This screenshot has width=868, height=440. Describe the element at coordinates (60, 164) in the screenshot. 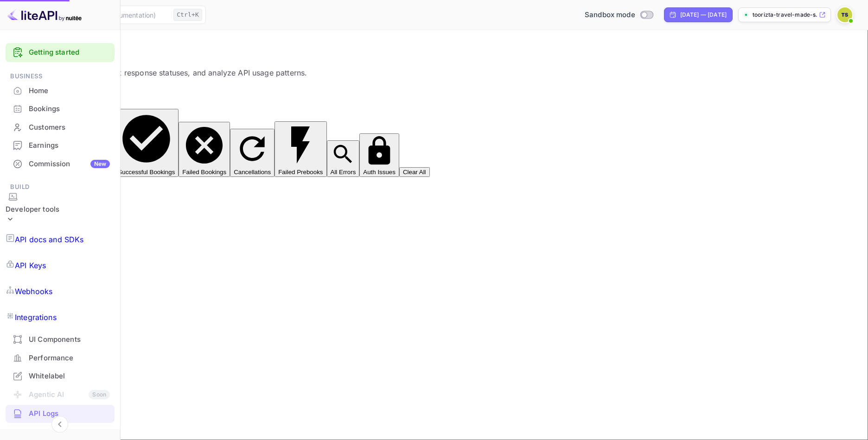

I see `a: CommissionNew` at that location.